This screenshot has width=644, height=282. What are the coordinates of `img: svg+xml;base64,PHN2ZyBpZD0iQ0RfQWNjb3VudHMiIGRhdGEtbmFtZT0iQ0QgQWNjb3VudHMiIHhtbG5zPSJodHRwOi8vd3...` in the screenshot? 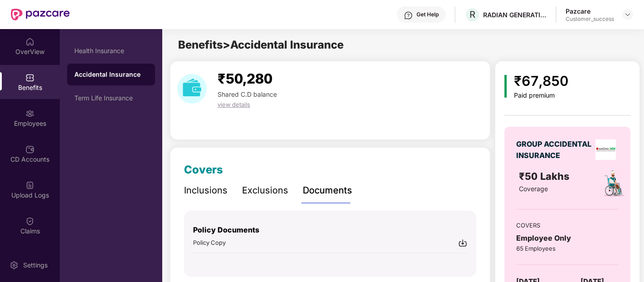 It's located at (30, 149).